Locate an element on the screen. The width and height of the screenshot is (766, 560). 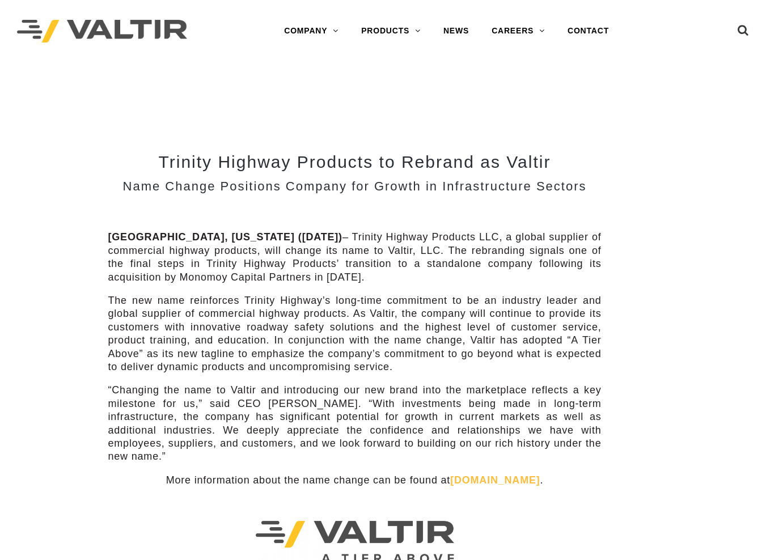
p: The new name reinforces Trinity Highway’s long-time commitment to be an industry leader and globa... is located at coordinates (355, 334).